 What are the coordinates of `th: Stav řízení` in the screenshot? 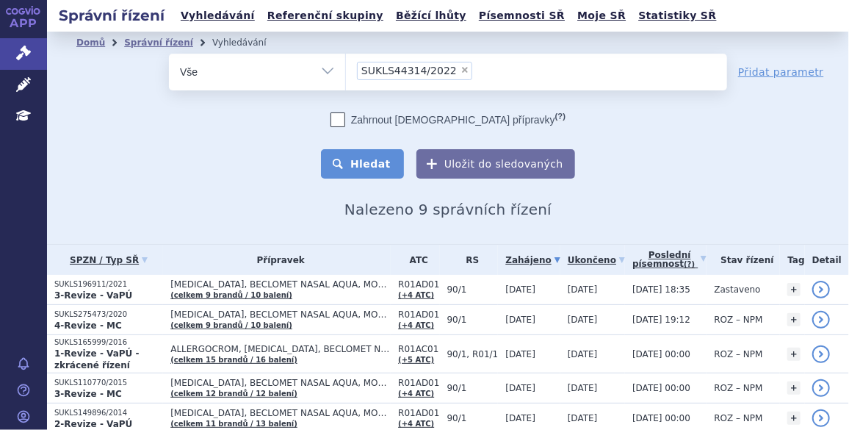 It's located at (743, 259).